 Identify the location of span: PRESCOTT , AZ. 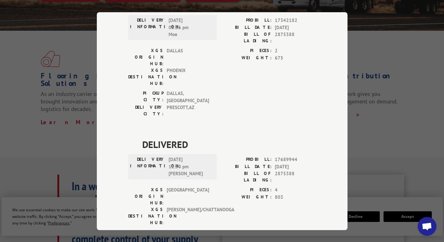
(187, 110).